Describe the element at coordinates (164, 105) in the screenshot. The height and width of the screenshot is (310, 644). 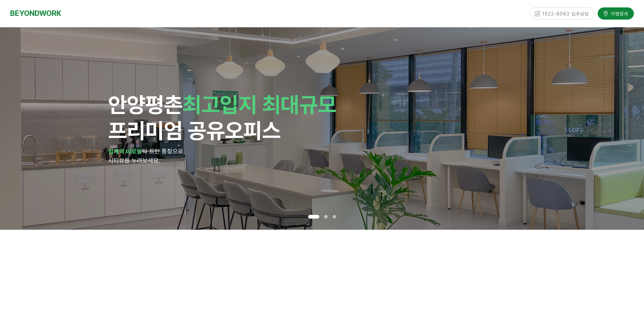
I see `span: 평촌` at that location.